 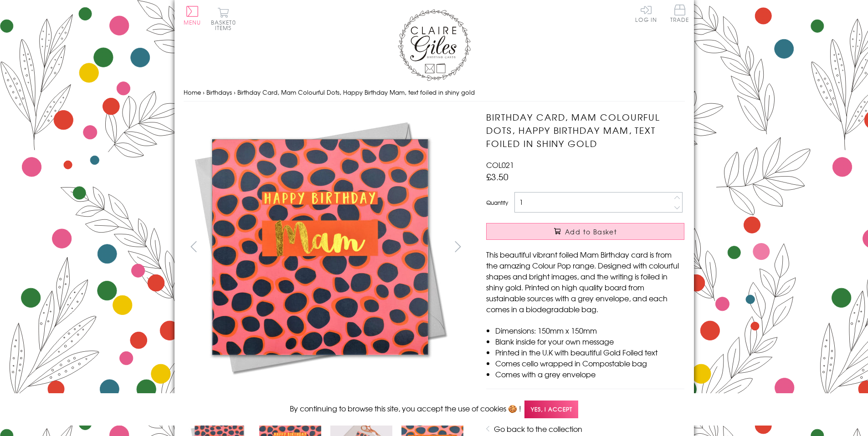 I want to click on p: This beautiful vibrant foiled Mam Birthday card is from the amazing Colour Pop range. Designed wi..., so click(x=585, y=282).